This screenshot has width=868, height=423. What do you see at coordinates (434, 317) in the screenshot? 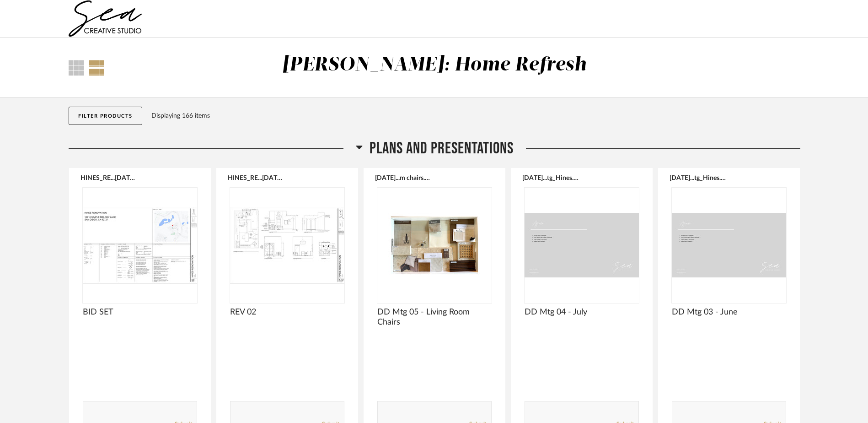
I see `span: DD Mtg 05 - Living Room Chairs` at bounding box center [434, 317].